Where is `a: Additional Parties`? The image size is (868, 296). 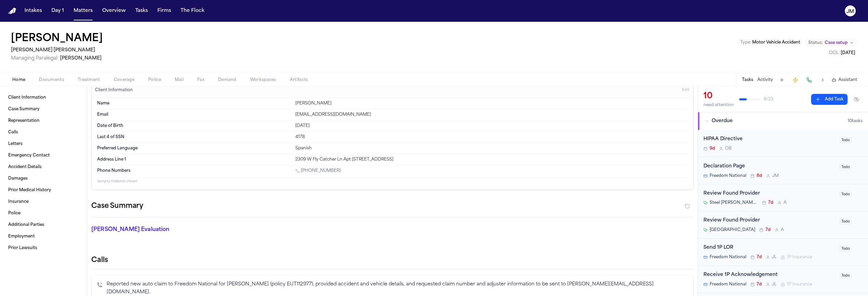 a: Additional Parties is located at coordinates (43, 225).